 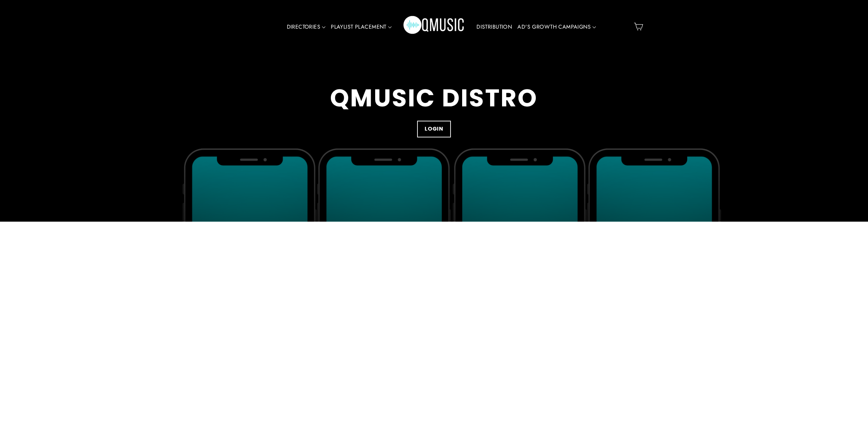 What do you see at coordinates (434, 98) in the screenshot?
I see `div: QMUSIC DISTRO` at bounding box center [434, 98].